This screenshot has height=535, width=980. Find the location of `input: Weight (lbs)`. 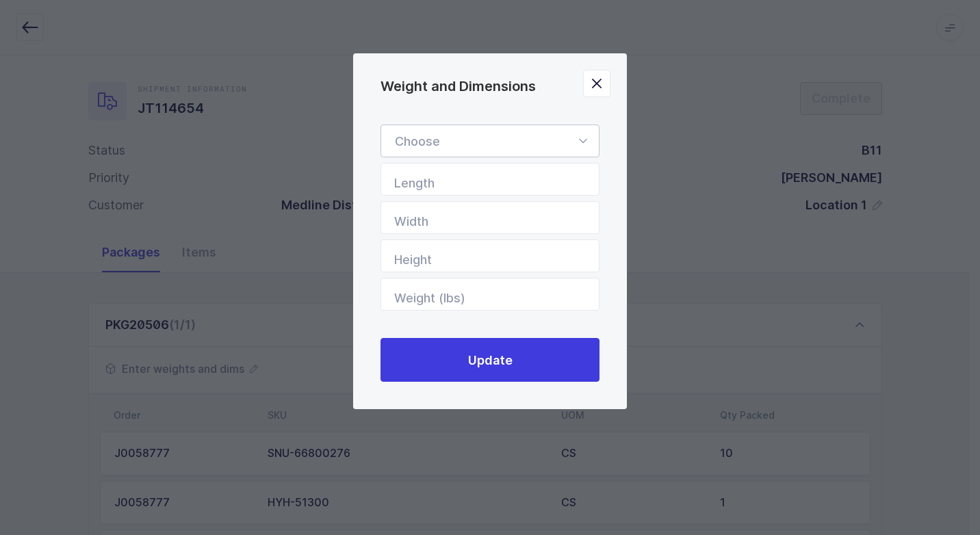

input: Weight (lbs) is located at coordinates (490, 294).